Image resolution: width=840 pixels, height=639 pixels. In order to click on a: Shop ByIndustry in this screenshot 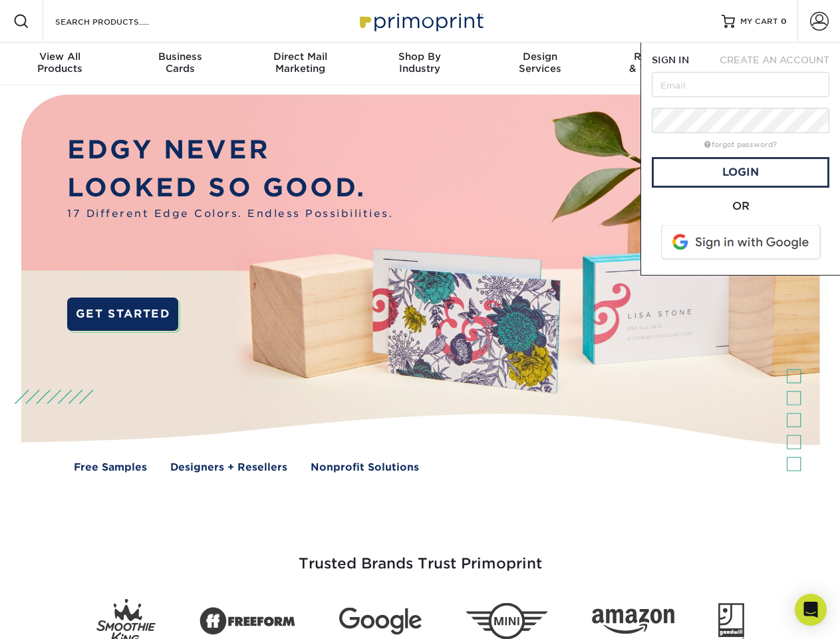, I will do `click(420, 64)`.